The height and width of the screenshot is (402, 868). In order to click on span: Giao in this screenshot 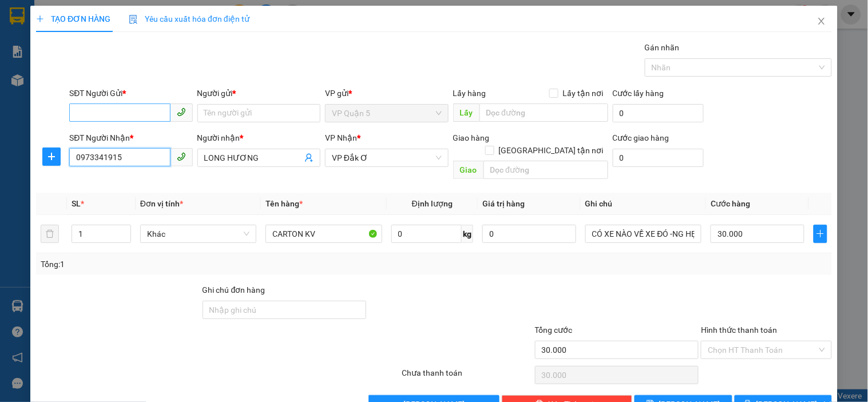, I will do `click(468, 170)`.